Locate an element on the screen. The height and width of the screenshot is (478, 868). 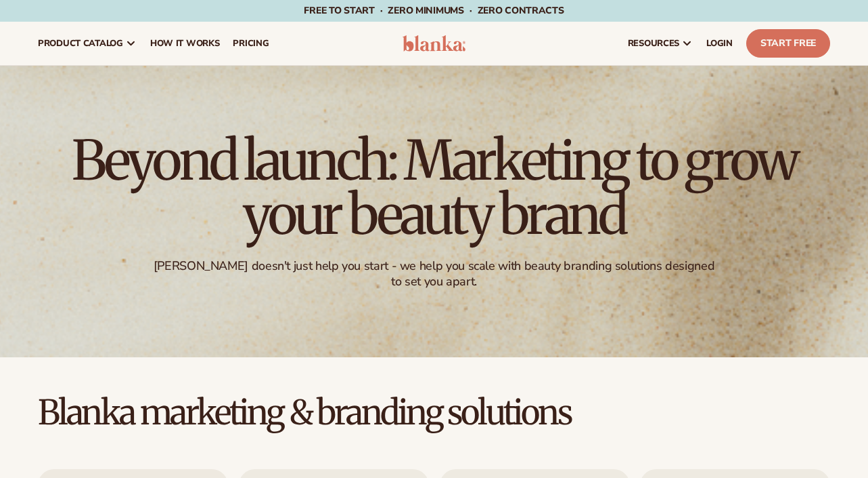
a: LOGIN is located at coordinates (720, 43).